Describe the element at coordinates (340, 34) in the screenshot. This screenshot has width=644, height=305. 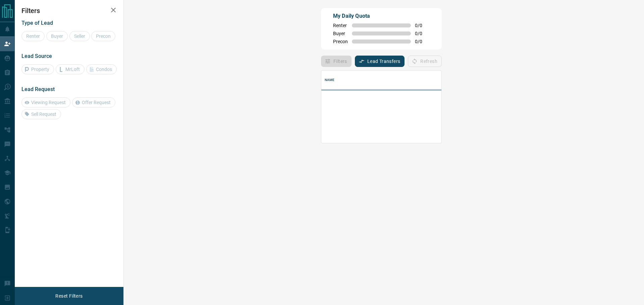
I see `span: Buyer` at that location.